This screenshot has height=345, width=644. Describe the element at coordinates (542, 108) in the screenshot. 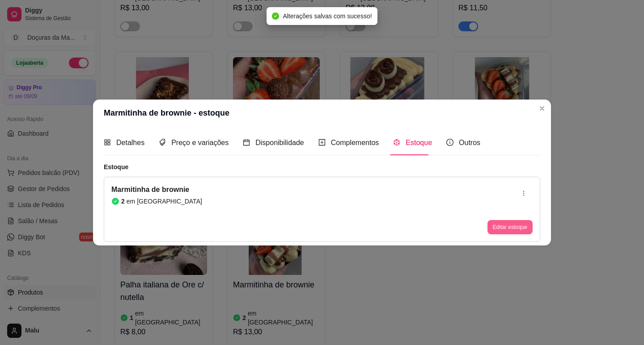

I see `button: Close` at that location.